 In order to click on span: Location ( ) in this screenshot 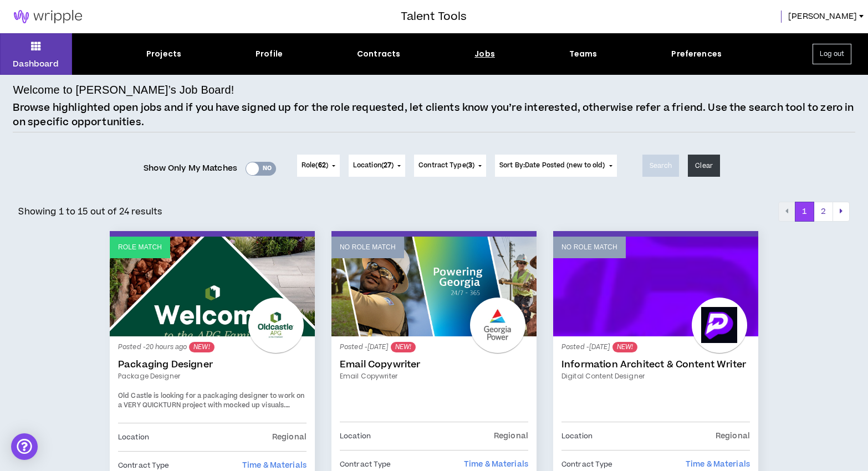, I will do `click(373, 165)`.